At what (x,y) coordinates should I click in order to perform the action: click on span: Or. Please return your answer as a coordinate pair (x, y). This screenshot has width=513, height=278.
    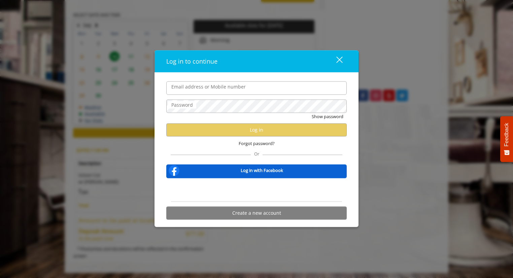
    Looking at the image, I should click on (257, 154).